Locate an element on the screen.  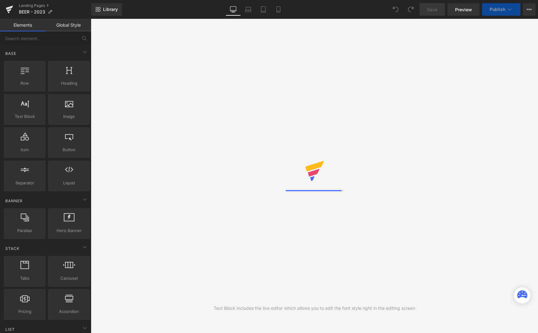
button: Publish is located at coordinates (501, 9).